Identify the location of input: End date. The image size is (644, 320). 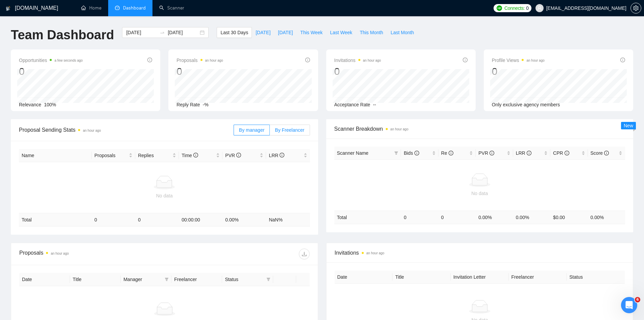
(183, 33).